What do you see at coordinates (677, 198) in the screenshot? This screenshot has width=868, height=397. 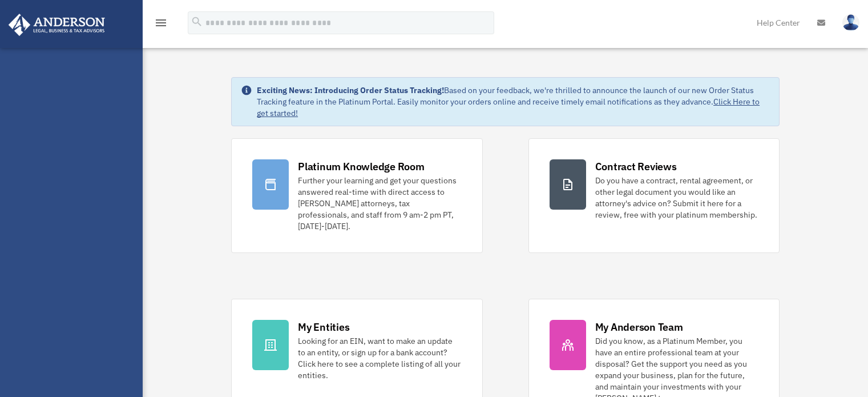 I see `div: Do you have a contract, rental agreement, or other legal document you would like an attorney's ad...` at bounding box center [677, 198].